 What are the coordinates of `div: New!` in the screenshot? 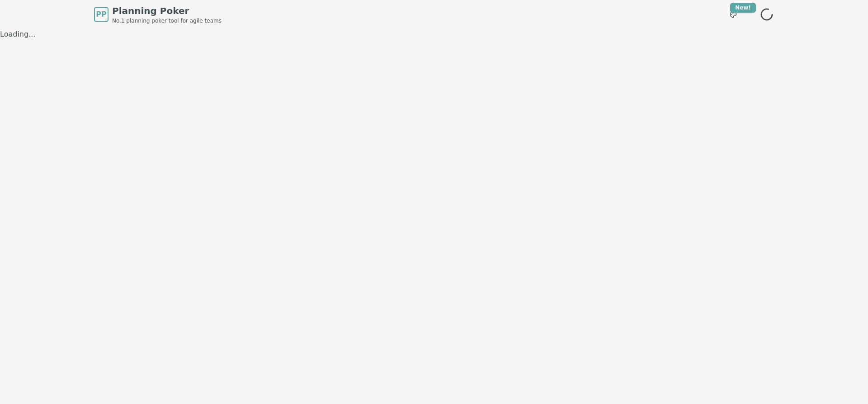 It's located at (743, 8).